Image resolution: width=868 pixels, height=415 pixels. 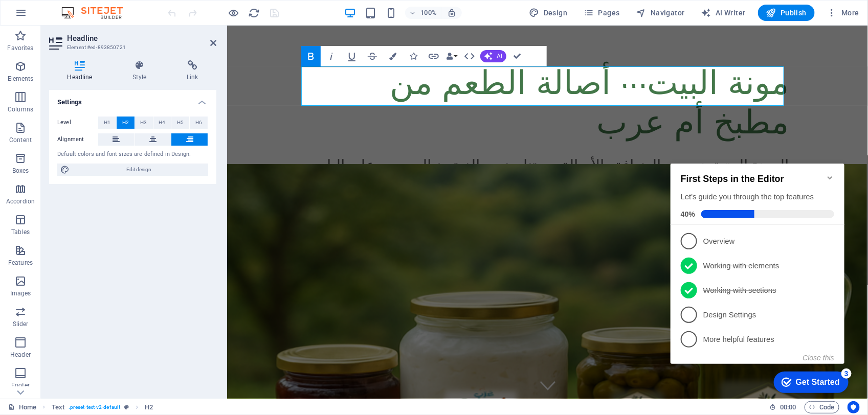 I want to click on a: Click to cancel selection. Double-click to open Pages, so click(x=22, y=407).